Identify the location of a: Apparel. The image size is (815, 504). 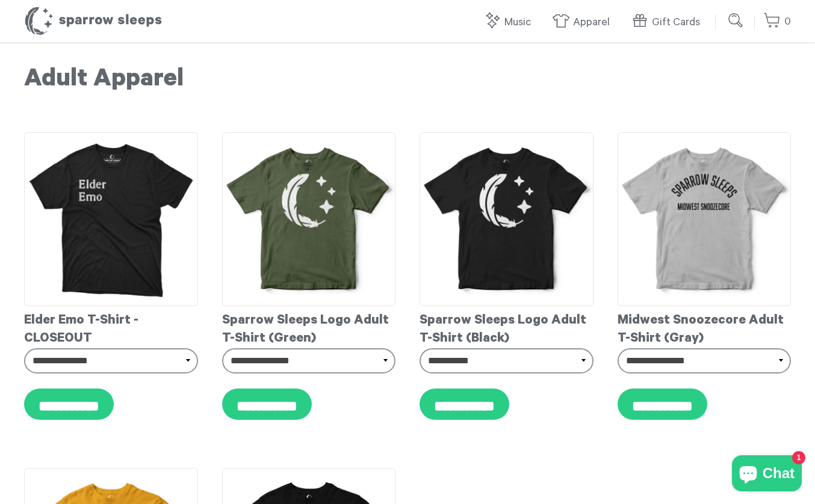
(584, 22).